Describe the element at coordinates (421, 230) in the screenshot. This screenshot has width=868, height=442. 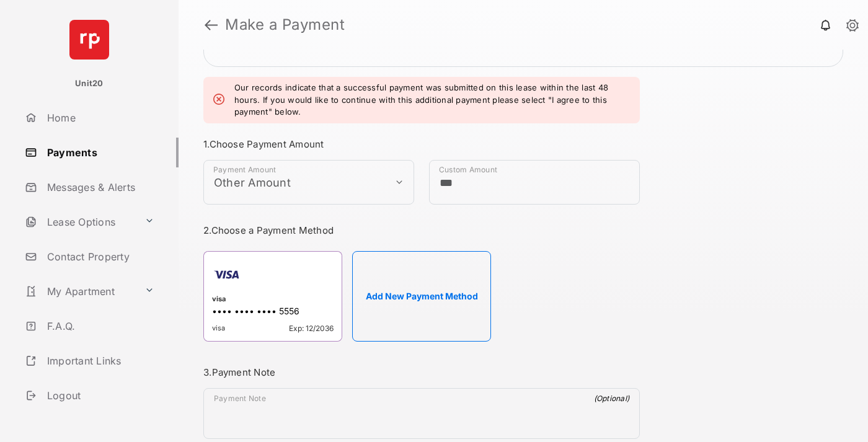
I see `h3: 2. Choose a Payment Method` at that location.